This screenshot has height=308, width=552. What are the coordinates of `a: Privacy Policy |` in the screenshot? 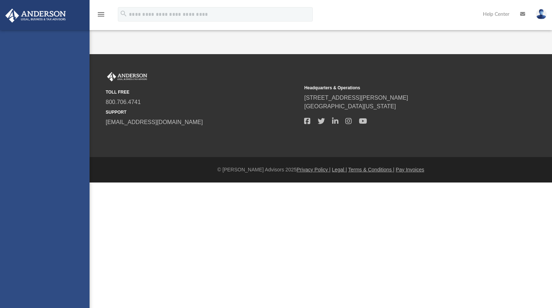 It's located at (314, 170).